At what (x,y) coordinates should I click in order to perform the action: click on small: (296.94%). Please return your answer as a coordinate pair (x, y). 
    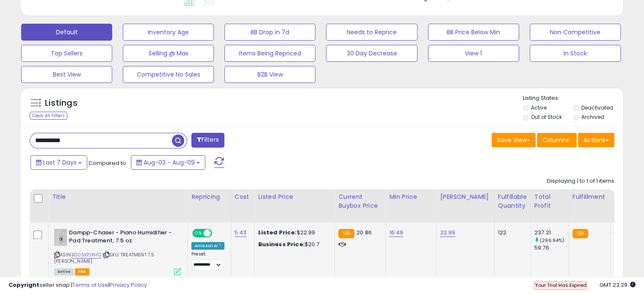
    Looking at the image, I should click on (552, 240).